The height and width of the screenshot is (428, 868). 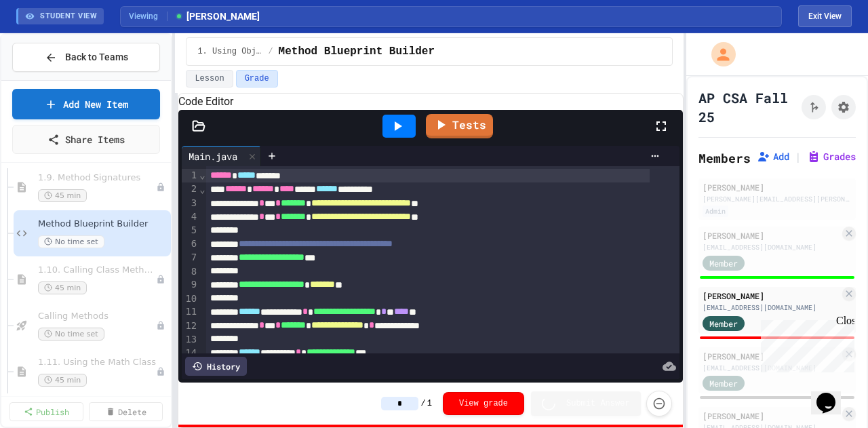 What do you see at coordinates (748, 107) in the screenshot?
I see `h1: AP CSA Fall 25` at bounding box center [748, 107].